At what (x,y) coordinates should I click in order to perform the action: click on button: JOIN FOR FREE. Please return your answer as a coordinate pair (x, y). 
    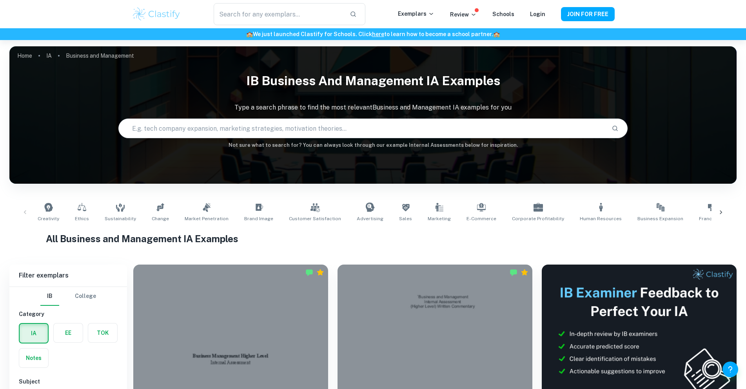
    Looking at the image, I should click on (588, 14).